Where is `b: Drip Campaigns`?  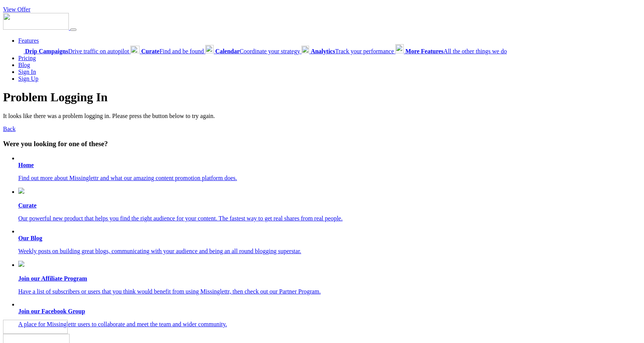 b: Drip Campaigns is located at coordinates (46, 51).